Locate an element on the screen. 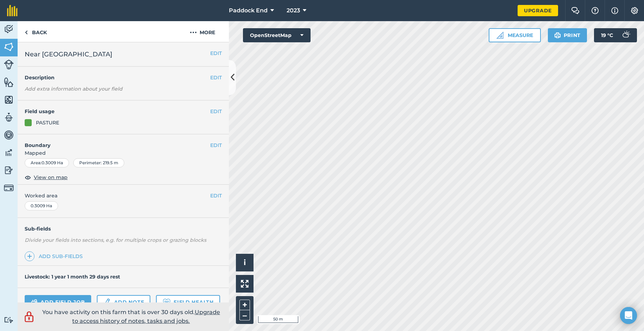 The width and height of the screenshot is (644, 331). button: Measure is located at coordinates (515, 35).